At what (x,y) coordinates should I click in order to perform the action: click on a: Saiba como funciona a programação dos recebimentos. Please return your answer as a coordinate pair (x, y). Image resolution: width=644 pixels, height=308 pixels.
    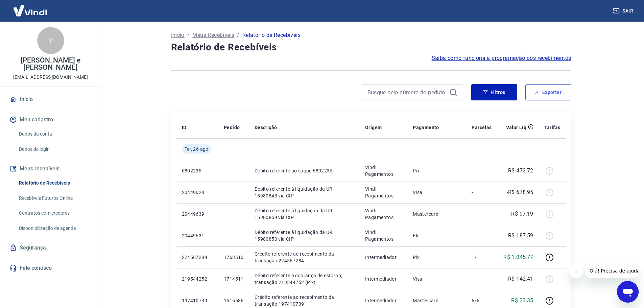
    Looking at the image, I should click on (501, 58).